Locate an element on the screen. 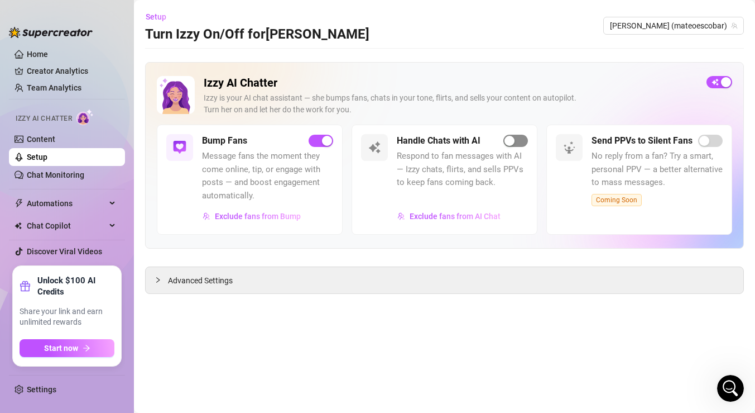 The width and height of the screenshot is (755, 413). a: Setup is located at coordinates (37, 157).